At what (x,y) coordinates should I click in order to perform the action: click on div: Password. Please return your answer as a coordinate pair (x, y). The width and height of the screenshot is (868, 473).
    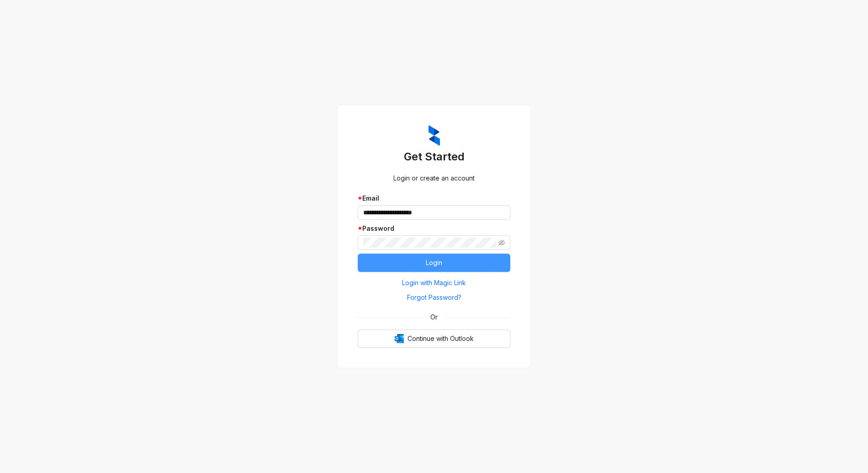
    Looking at the image, I should click on (434, 228).